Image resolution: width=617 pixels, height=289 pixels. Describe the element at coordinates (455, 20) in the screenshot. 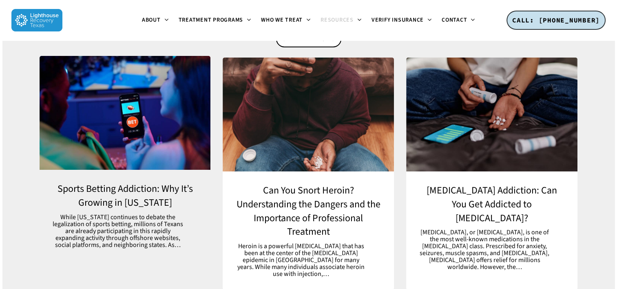

I see `span: Contact` at that location.